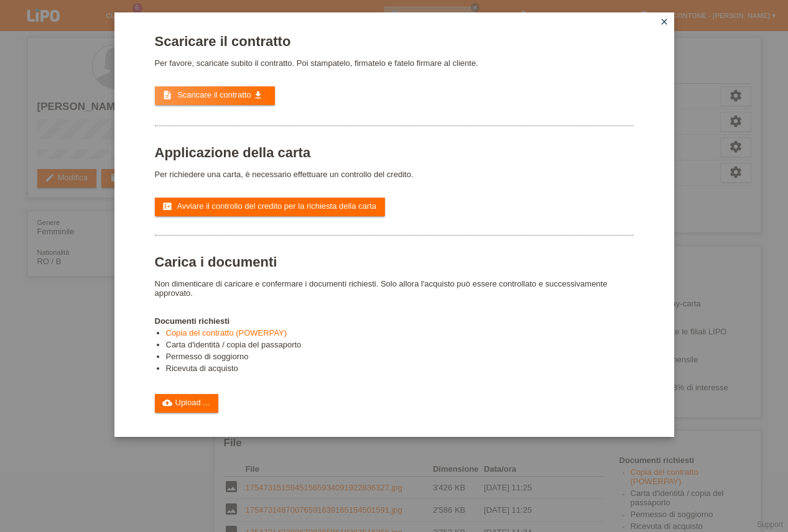 This screenshot has width=788, height=532. I want to click on a: description Scaricare il contratto get_app, so click(215, 96).